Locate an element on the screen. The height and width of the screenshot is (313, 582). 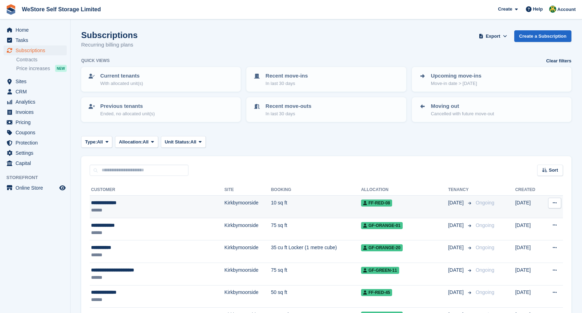
p: With allocated unit(s) is located at coordinates (121, 84).